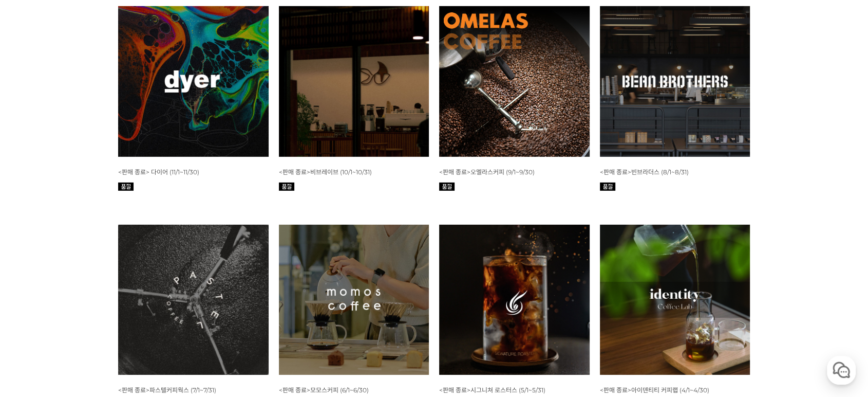 The height and width of the screenshot is (397, 868). I want to click on img: 5월 월픽 시그니쳐 로스터스, so click(514, 299).